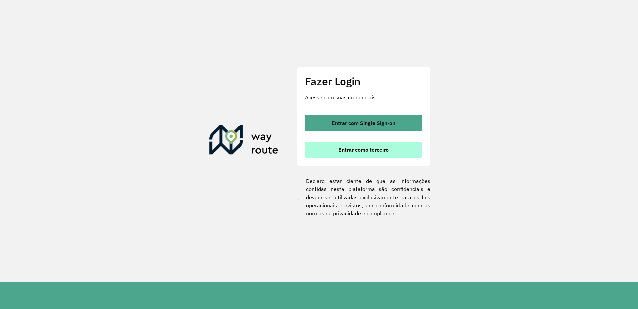  Describe the element at coordinates (364, 97) in the screenshot. I see `p: Acesse com suas credenciais` at that location.